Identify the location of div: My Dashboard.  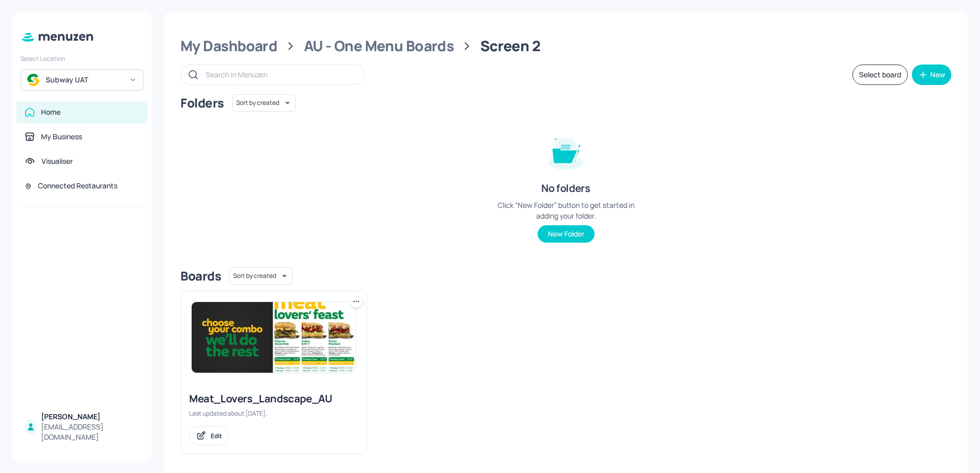
(228, 46).